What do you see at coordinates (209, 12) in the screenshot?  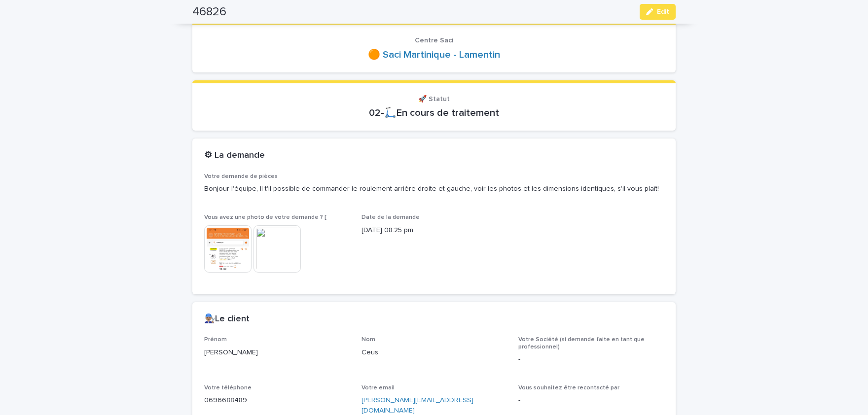 I see `h2: 46826` at bounding box center [209, 12].